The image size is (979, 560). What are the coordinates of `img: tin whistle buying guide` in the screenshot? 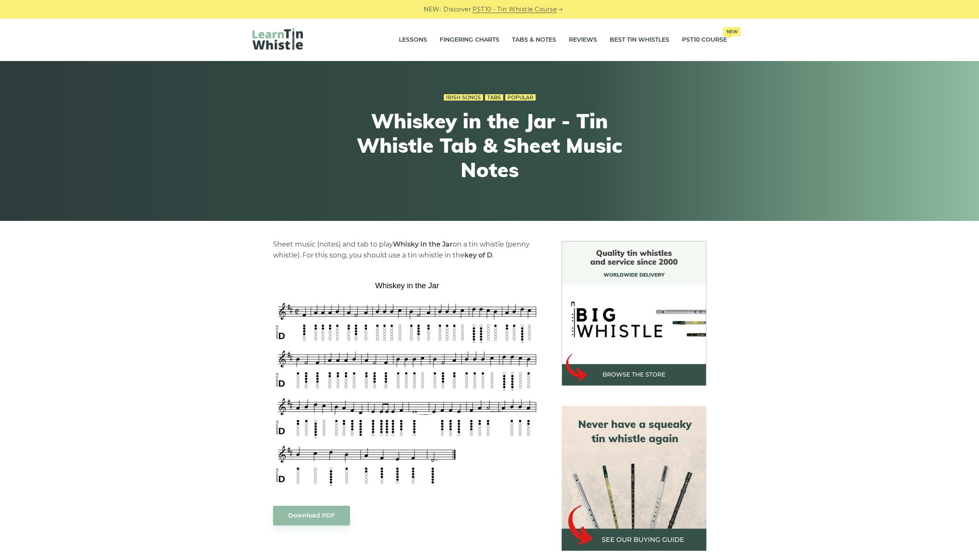 It's located at (634, 479).